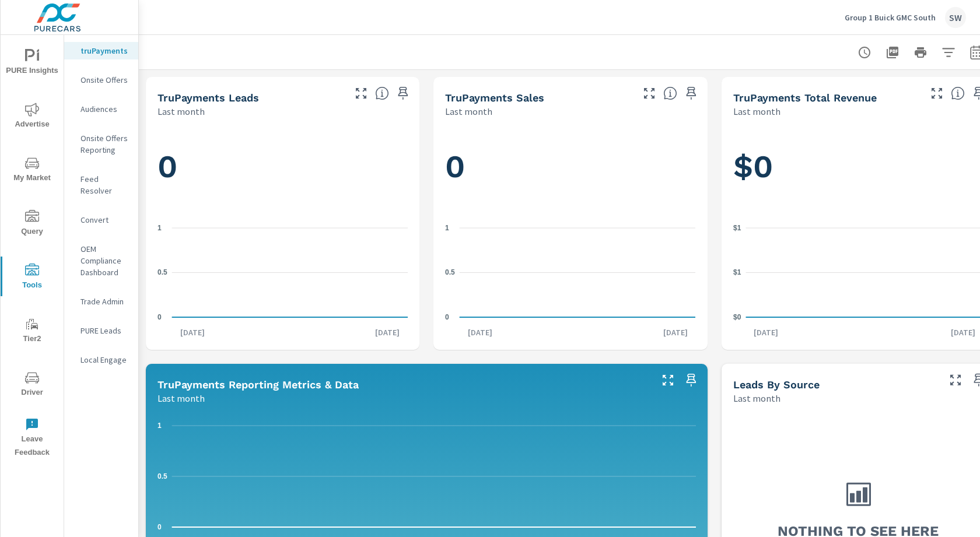  I want to click on span: Total revenue from sales matched to a truPayments lead. [Source: This data is sourced from the de..., so click(958, 93).